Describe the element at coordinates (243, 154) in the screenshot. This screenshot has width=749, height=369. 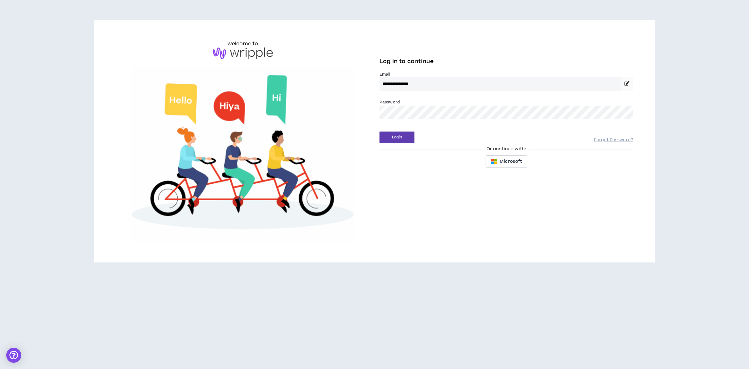
I see `img: Welcome to Wripple` at that location.